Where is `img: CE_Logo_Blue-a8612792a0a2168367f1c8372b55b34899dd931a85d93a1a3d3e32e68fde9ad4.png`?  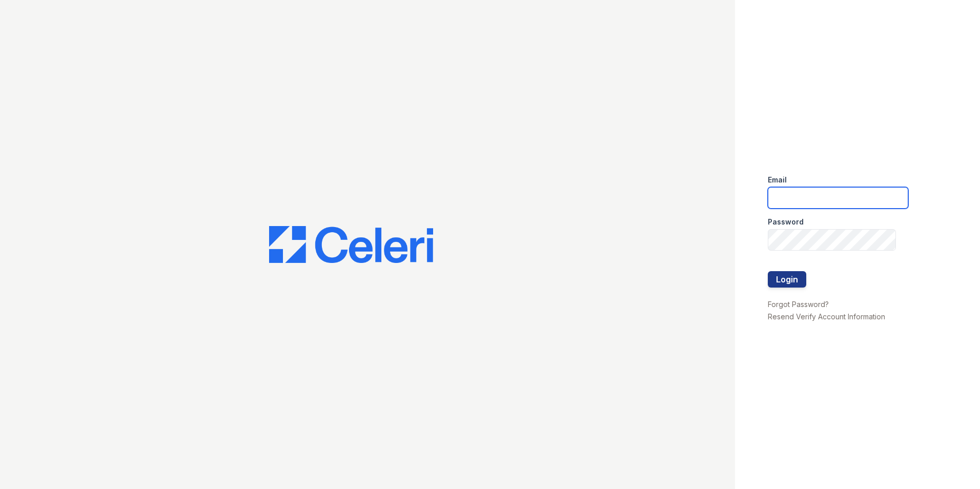 img: CE_Logo_Blue-a8612792a0a2168367f1c8372b55b34899dd931a85d93a1a3d3e32e68fde9ad4.png is located at coordinates (351, 244).